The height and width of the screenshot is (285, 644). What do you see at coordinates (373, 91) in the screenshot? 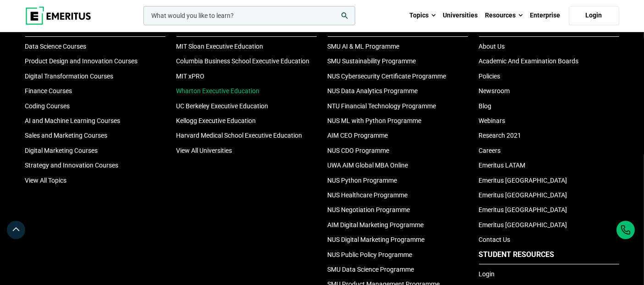
I see `a: NUS Data Analytics Programme` at bounding box center [373, 91].